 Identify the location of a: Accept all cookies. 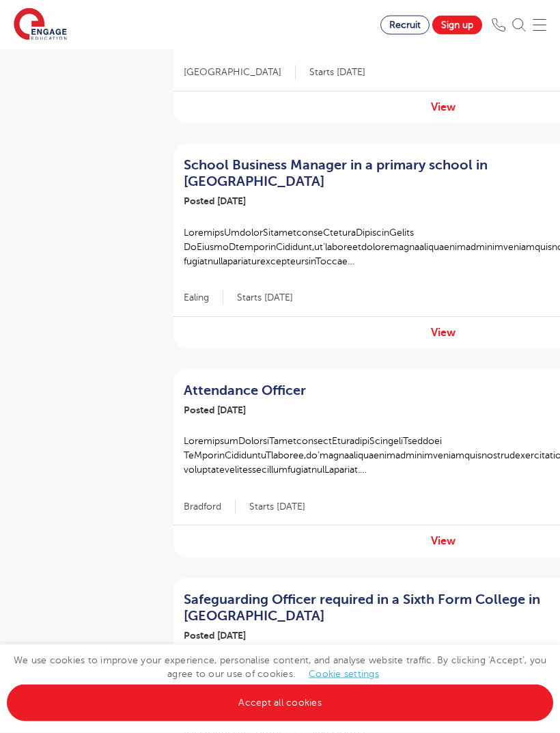
(280, 703).